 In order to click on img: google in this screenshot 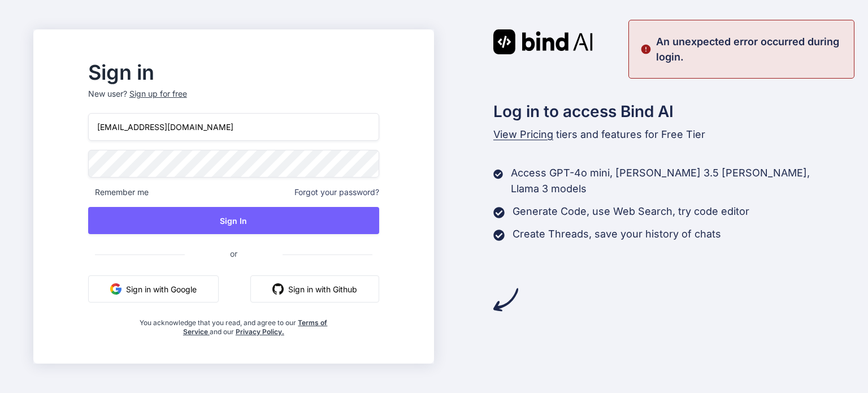, I will do `click(116, 289)`.